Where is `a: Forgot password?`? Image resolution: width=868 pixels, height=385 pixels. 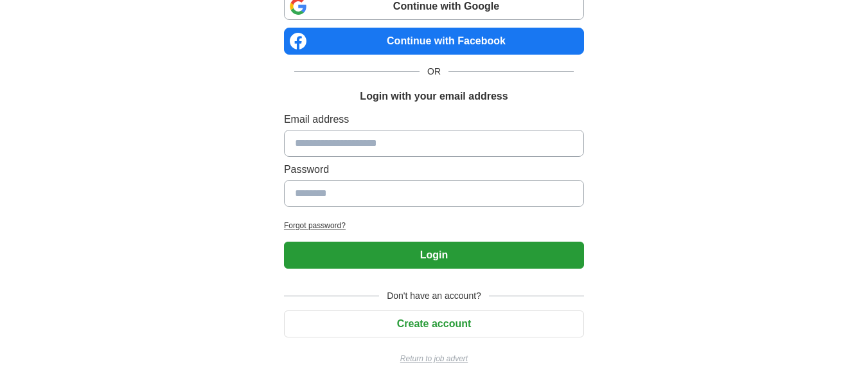
a: Forgot password? is located at coordinates (434, 225).